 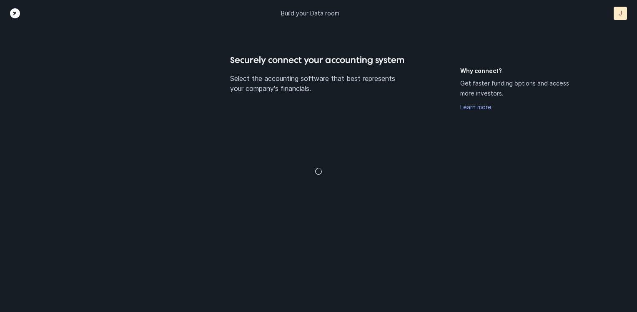 What do you see at coordinates (621, 13) in the screenshot?
I see `button: J` at bounding box center [621, 13].